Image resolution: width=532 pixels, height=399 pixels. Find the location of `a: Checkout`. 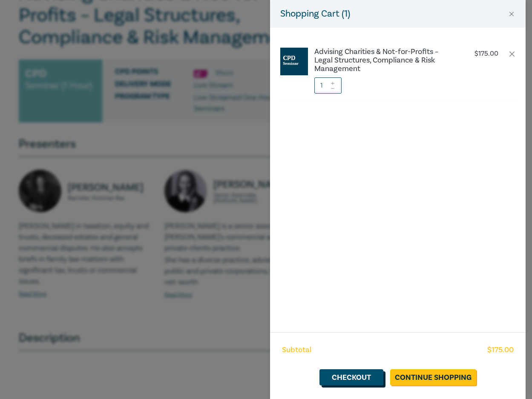

a: Checkout is located at coordinates (351, 378).